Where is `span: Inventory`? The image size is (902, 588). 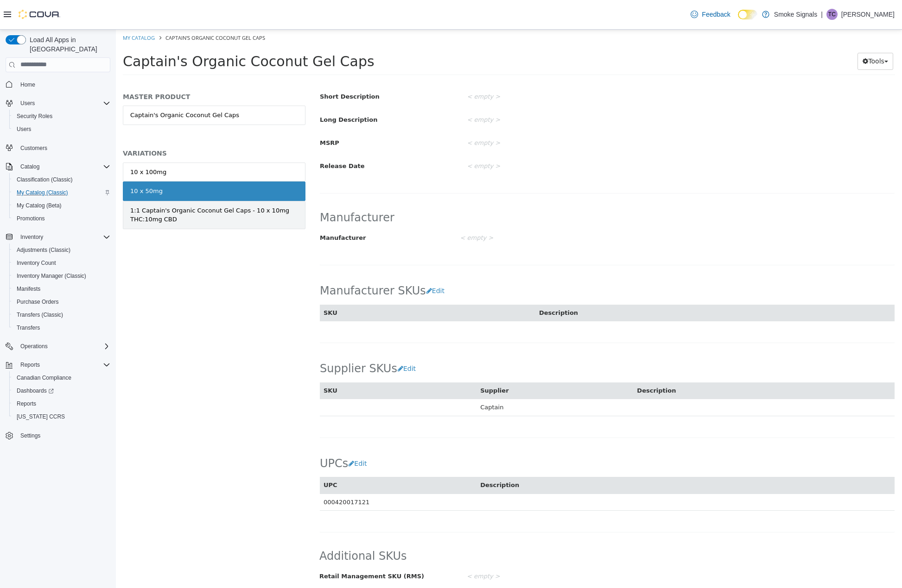 span: Inventory is located at coordinates (64, 237).